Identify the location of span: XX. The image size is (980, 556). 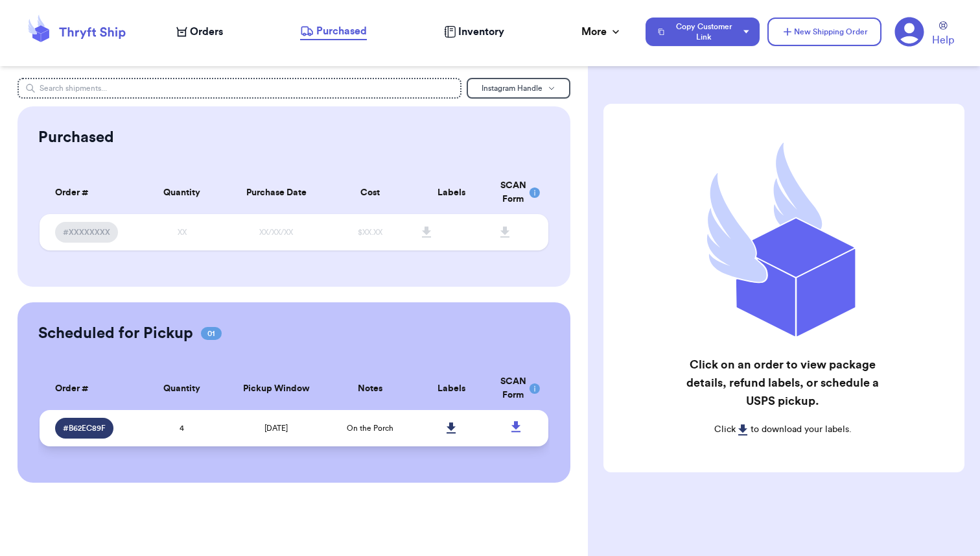
(182, 232).